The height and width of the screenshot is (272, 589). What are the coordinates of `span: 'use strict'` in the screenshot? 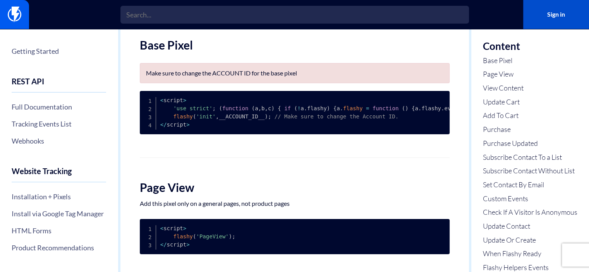 It's located at (193, 108).